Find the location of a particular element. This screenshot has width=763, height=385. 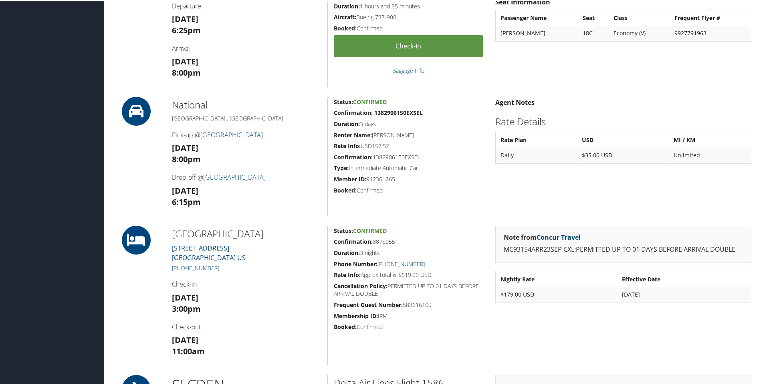

h5: 3 nights is located at coordinates (408, 252).